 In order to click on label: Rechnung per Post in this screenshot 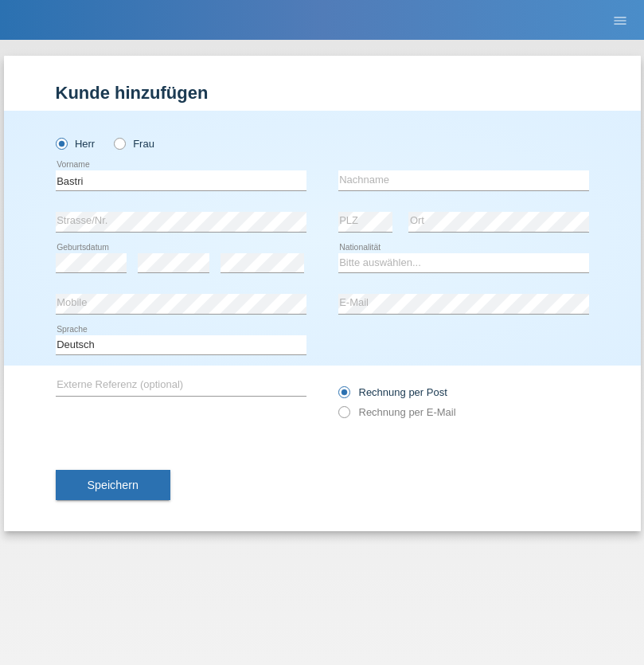, I will do `click(393, 392)`.